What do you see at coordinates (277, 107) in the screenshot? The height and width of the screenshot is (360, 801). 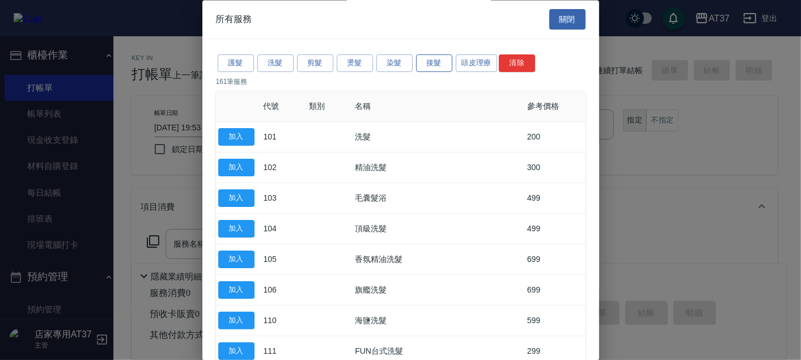 I see `th: 代號` at bounding box center [277, 107].